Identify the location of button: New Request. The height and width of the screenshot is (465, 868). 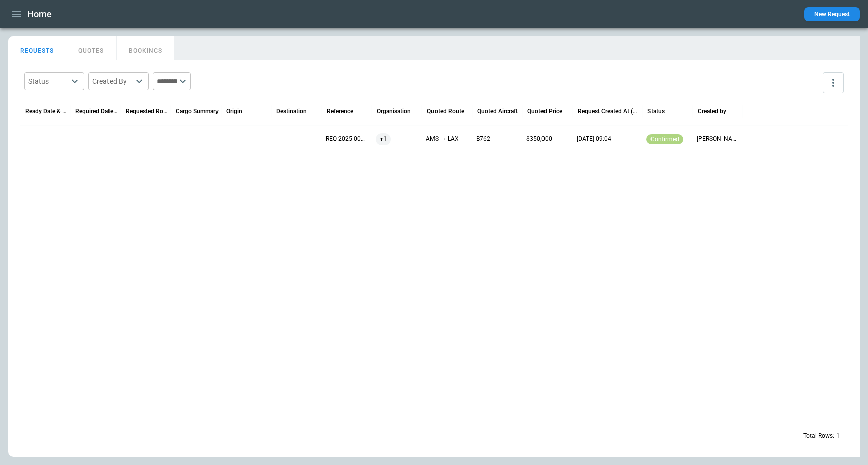
(832, 14).